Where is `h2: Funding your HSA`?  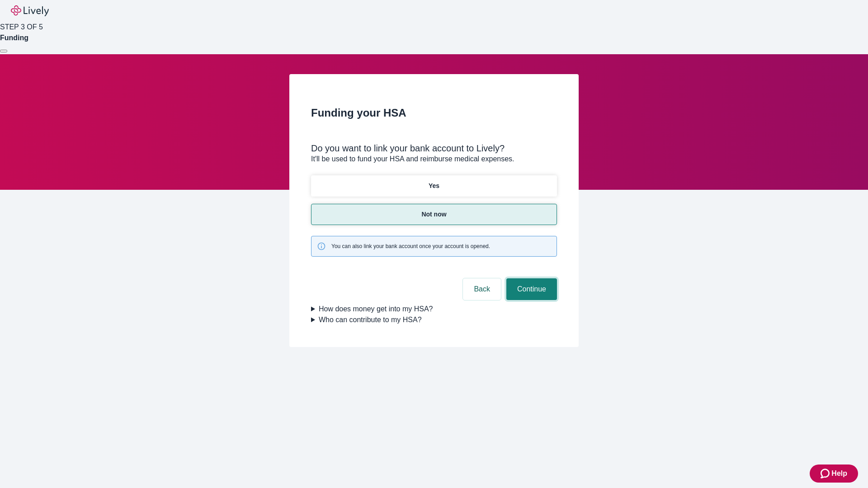 h2: Funding your HSA is located at coordinates (434, 113).